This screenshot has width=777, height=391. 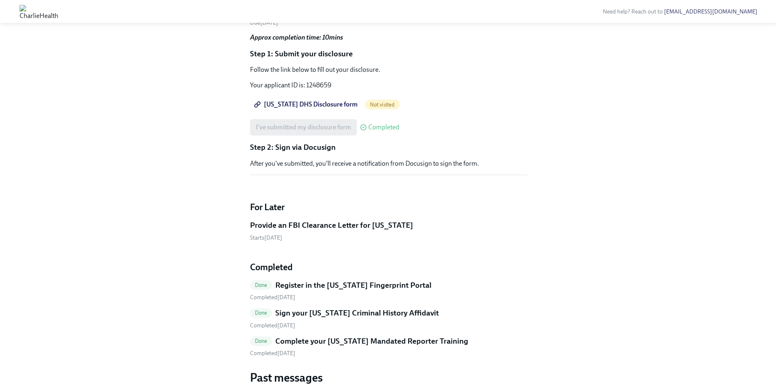 What do you see at coordinates (264, 22) in the screenshot?
I see `span: Friday, September 12th 2025, 9:00 am` at bounding box center [264, 22].